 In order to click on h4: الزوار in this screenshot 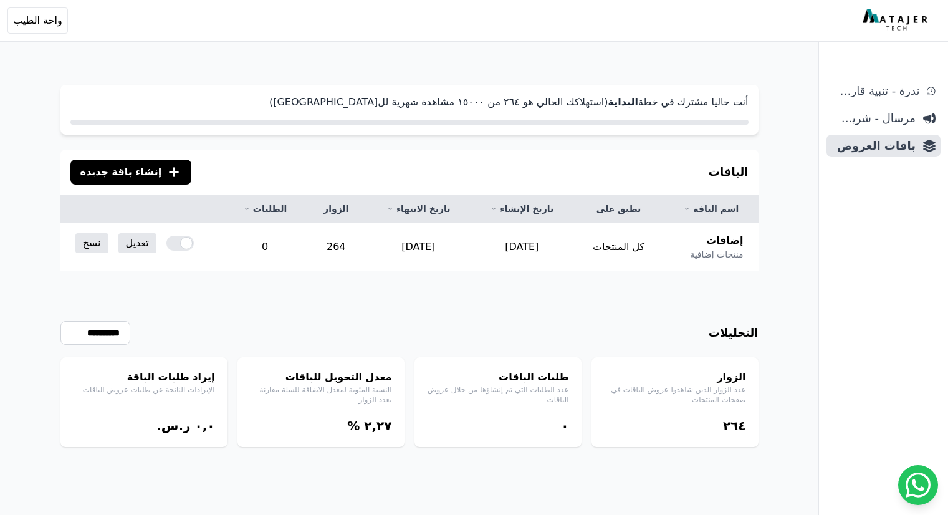, I will do `click(675, 377)`.